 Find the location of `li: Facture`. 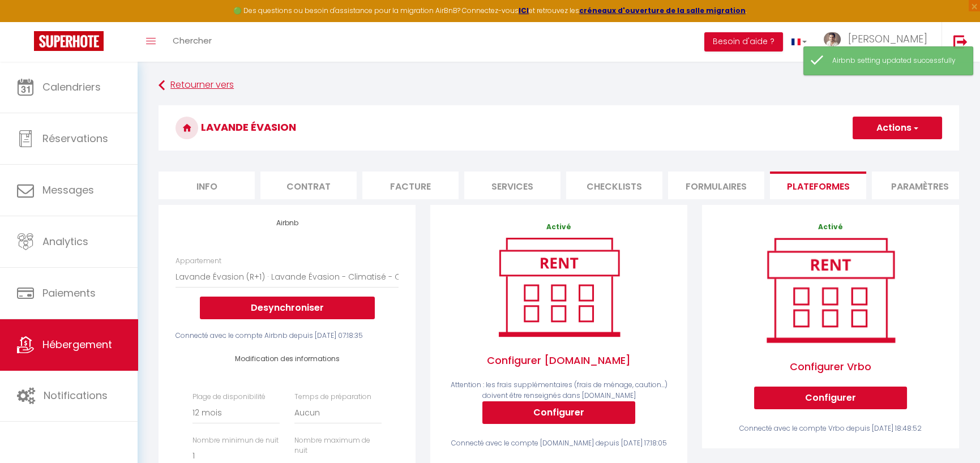

li: Facture is located at coordinates (411, 185).